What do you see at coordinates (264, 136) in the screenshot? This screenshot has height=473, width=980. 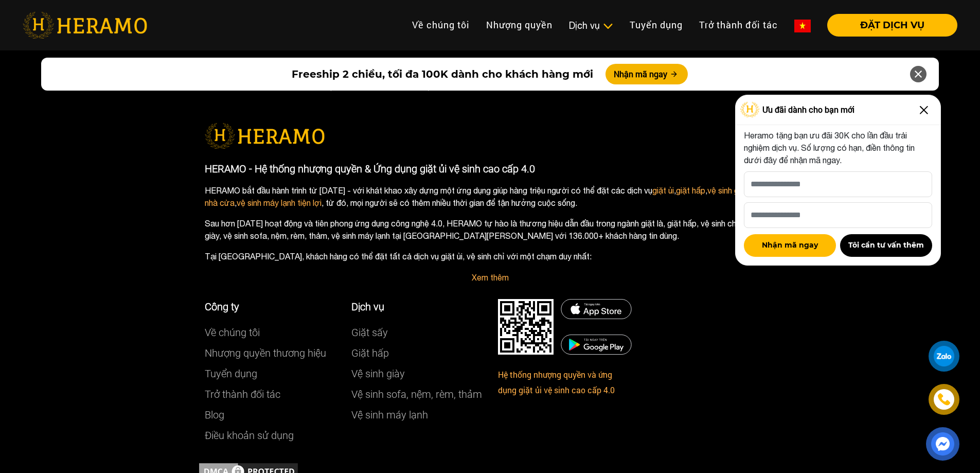 I see `img: logo` at bounding box center [264, 136].